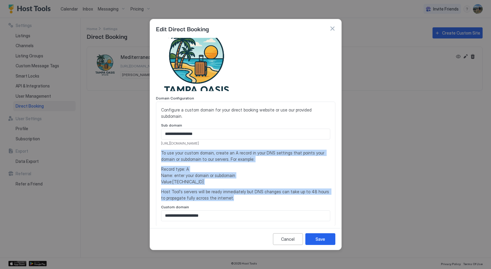 The width and height of the screenshot is (491, 269). I want to click on span: Host Tool's servers will be ready immediately but DNS changes can take up to 48 hours to propagat..., so click(246, 195).